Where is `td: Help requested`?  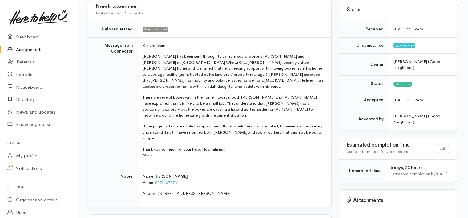 td: Help requested is located at coordinates (113, 29).